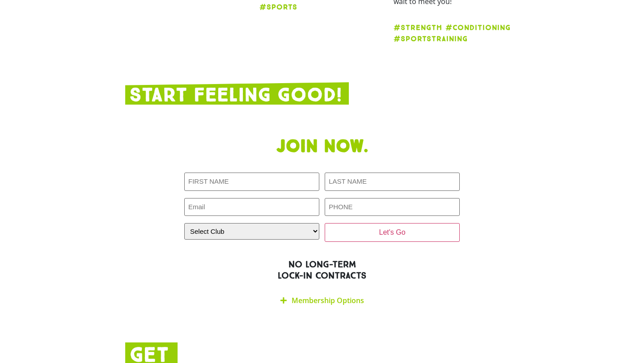 Image resolution: width=644 pixels, height=363 pixels. I want to click on strong: #Strength #Conditioning #SportsTraining, so click(452, 33).